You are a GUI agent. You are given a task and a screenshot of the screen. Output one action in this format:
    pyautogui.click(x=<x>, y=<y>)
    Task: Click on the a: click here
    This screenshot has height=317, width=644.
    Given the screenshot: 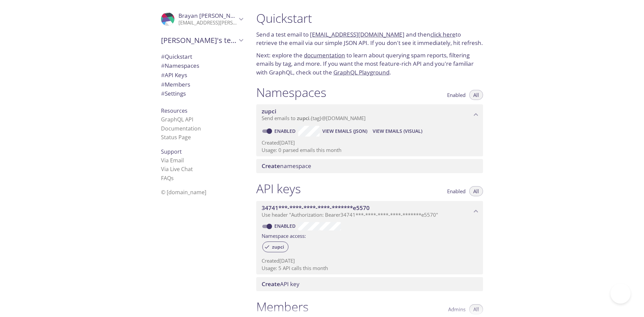 What is the action you would take?
    pyautogui.click(x=442, y=34)
    